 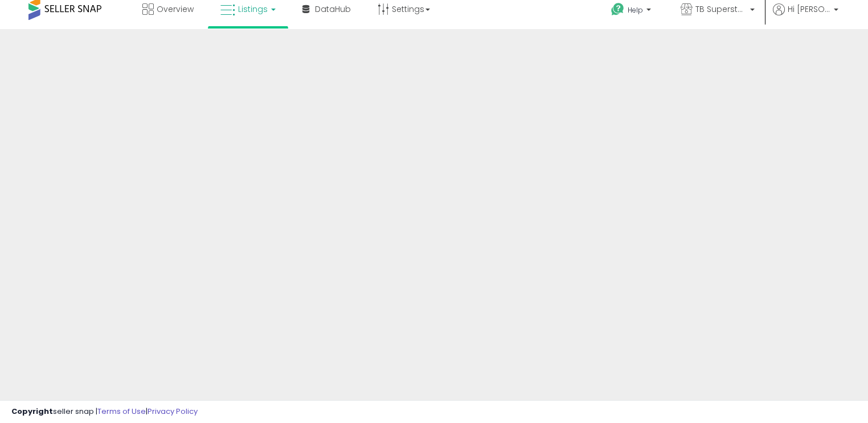 I want to click on a: Privacy Policy, so click(x=172, y=411).